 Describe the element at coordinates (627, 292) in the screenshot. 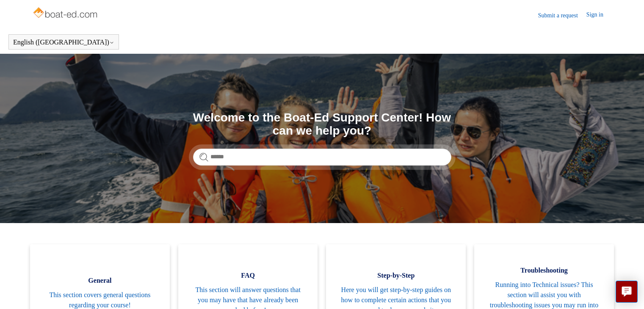

I see `button: Live chat` at that location.